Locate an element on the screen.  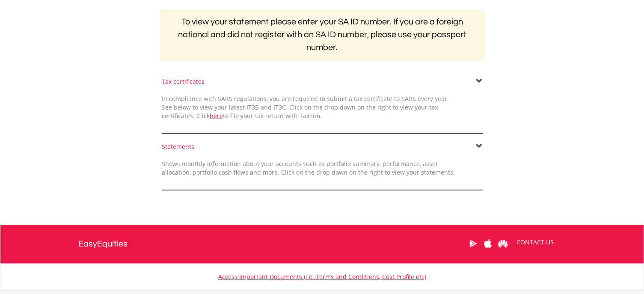
div: Tax certificates is located at coordinates (323, 82).